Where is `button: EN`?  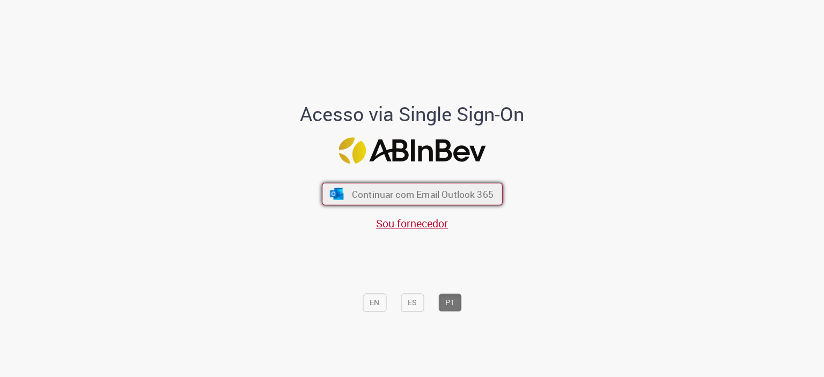 button: EN is located at coordinates (375, 303).